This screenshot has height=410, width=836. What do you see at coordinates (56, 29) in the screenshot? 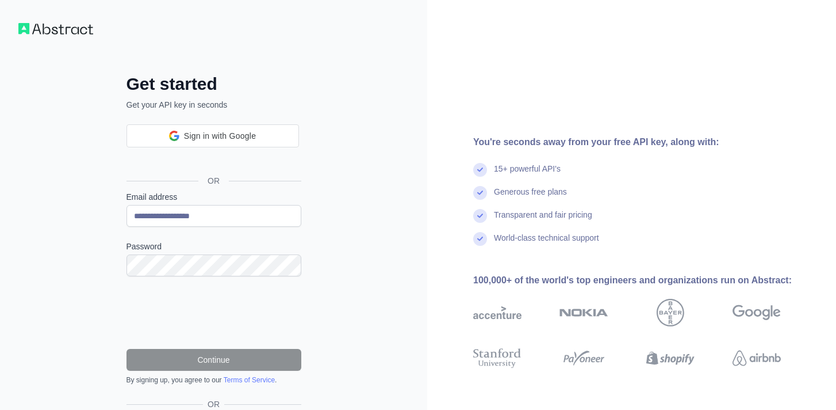
I see `img: Workflow` at bounding box center [56, 29].